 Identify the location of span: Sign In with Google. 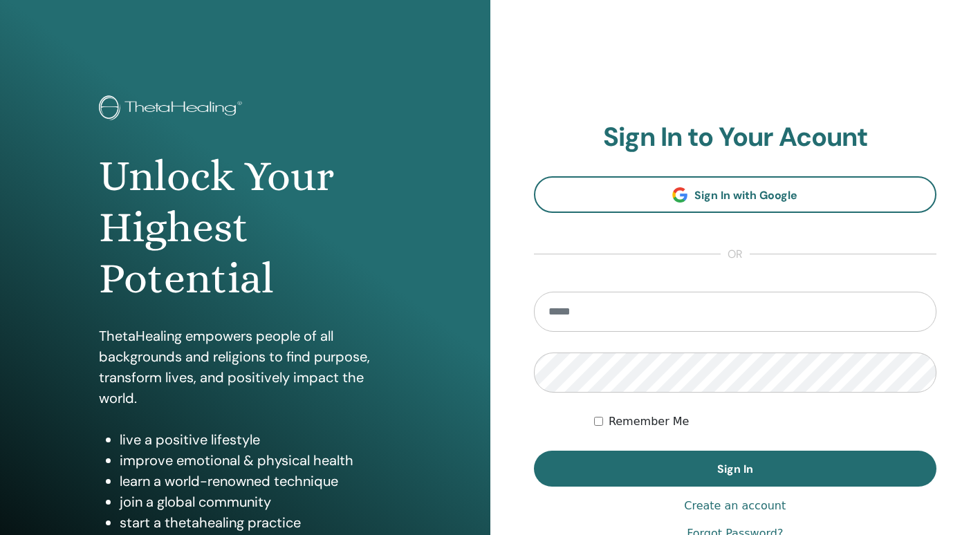
(746, 195).